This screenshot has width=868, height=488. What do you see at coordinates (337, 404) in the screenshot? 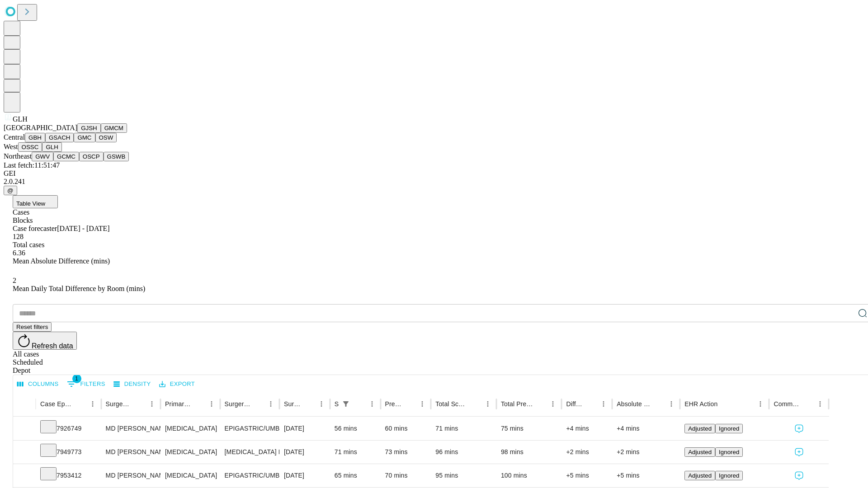
I see `div: Scheduled In Room Duration` at bounding box center [337, 404].